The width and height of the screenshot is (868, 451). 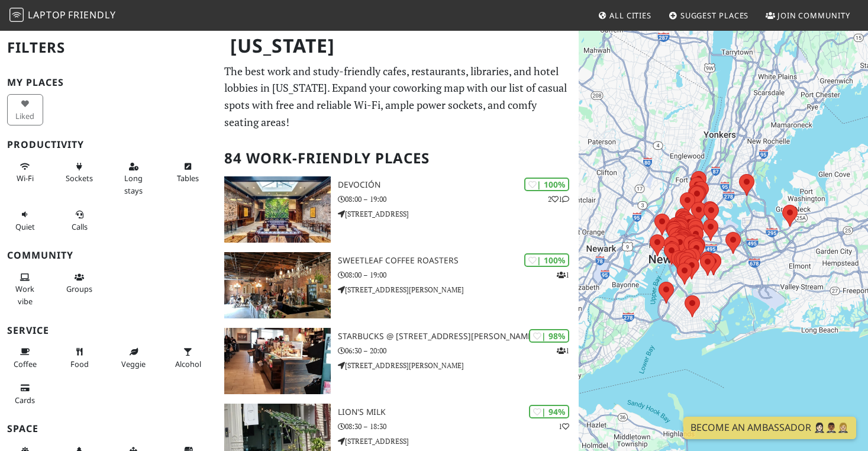 I want to click on h3: Devoción, so click(x=459, y=185).